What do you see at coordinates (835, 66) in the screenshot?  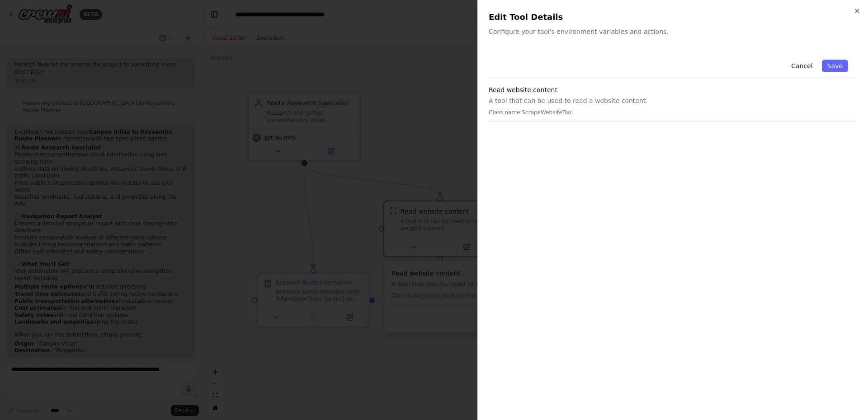 I see `button: Save` at bounding box center [835, 66].